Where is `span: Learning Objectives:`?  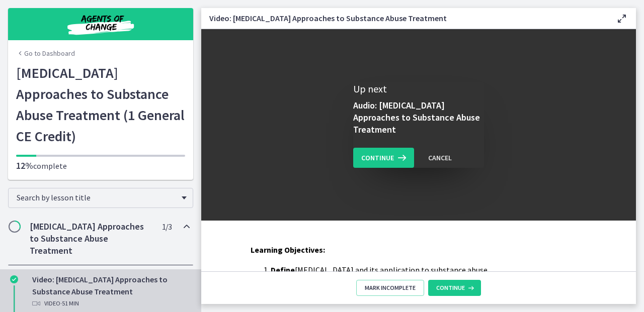 span: Learning Objectives: is located at coordinates (288, 250).